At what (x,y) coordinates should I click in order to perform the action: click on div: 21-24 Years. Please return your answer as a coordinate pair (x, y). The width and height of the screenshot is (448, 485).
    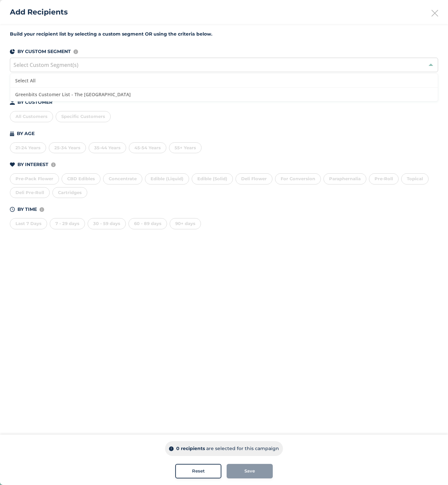
    Looking at the image, I should click on (28, 148).